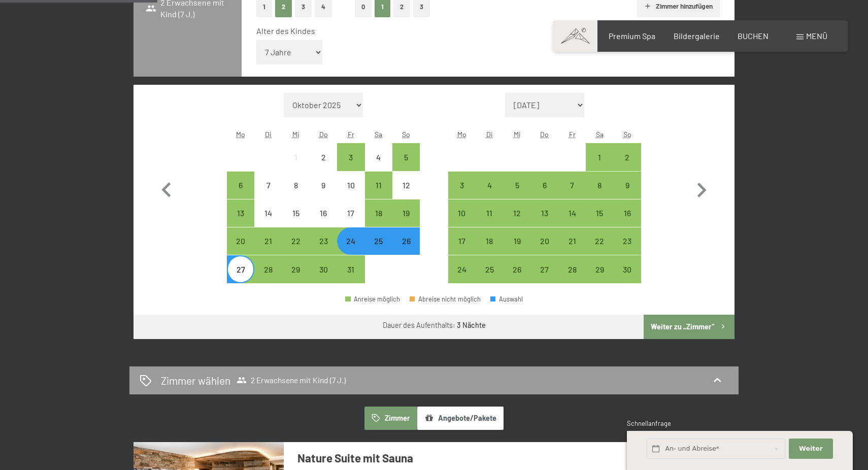 The height and width of the screenshot is (470, 868). Describe the element at coordinates (323, 250) in the screenshot. I see `div: 23` at that location.